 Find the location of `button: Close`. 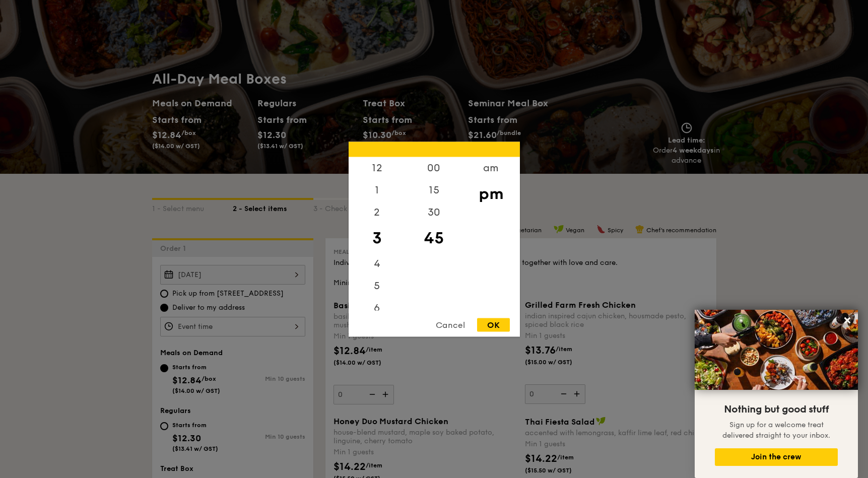

button: Close is located at coordinates (847, 320).